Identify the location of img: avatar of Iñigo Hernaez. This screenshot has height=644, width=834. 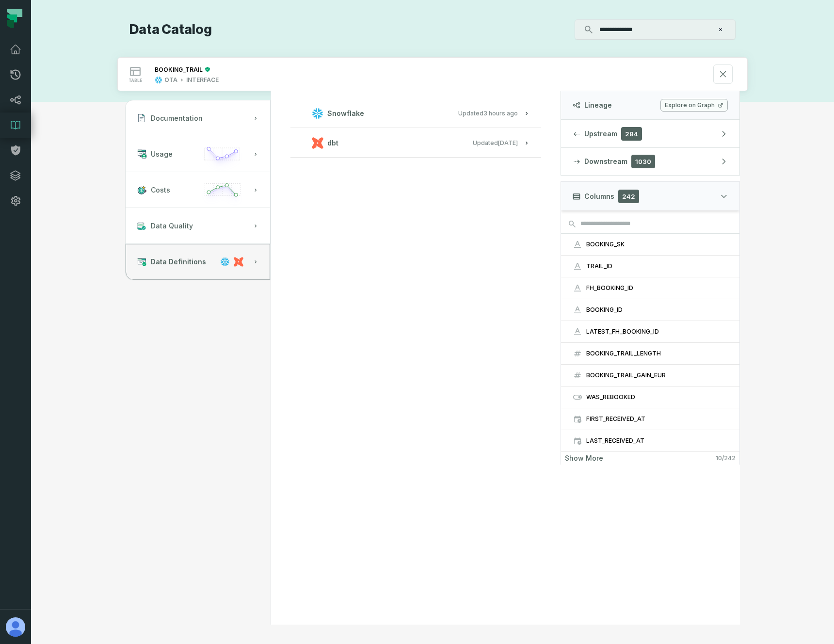
(16, 627).